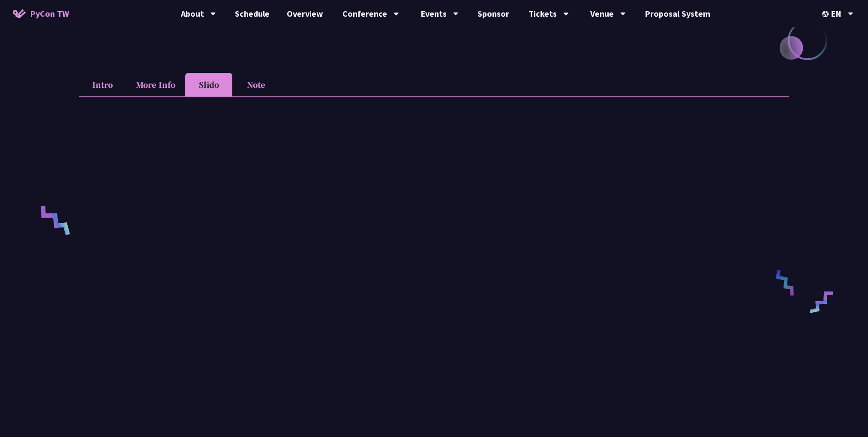 This screenshot has height=437, width=868. I want to click on a: PyCon TW, so click(41, 14).